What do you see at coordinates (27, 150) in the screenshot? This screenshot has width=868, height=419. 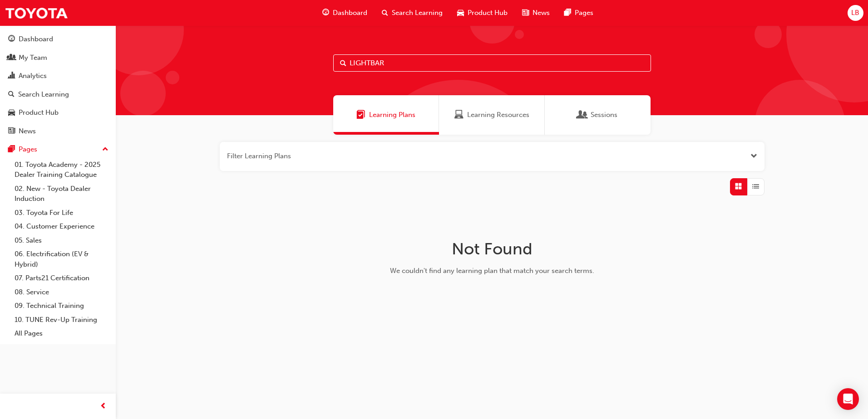 I see `div: Pages` at bounding box center [27, 150].